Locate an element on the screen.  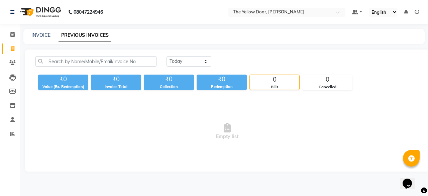
div: Collection is located at coordinates (169, 87).